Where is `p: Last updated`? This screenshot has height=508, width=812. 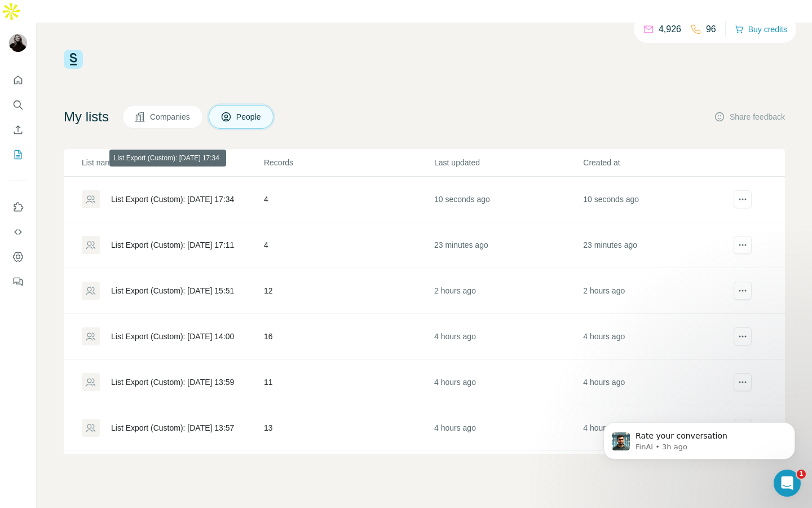 p: Last updated is located at coordinates (508, 163).